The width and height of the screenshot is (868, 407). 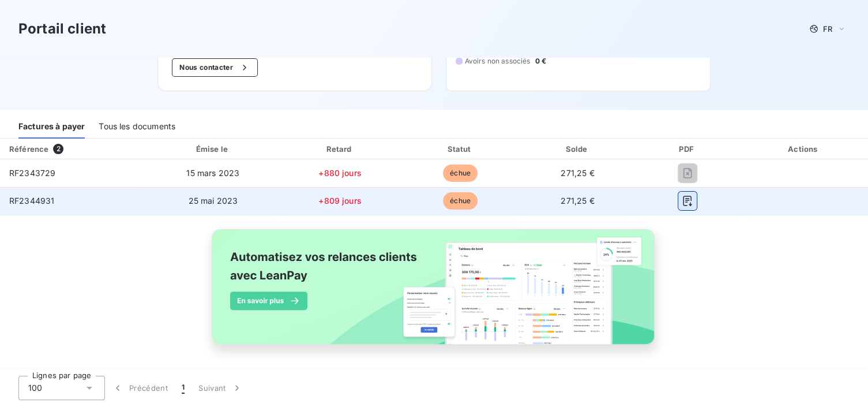 What do you see at coordinates (460, 149) in the screenshot?
I see `div: Statut` at bounding box center [460, 149].